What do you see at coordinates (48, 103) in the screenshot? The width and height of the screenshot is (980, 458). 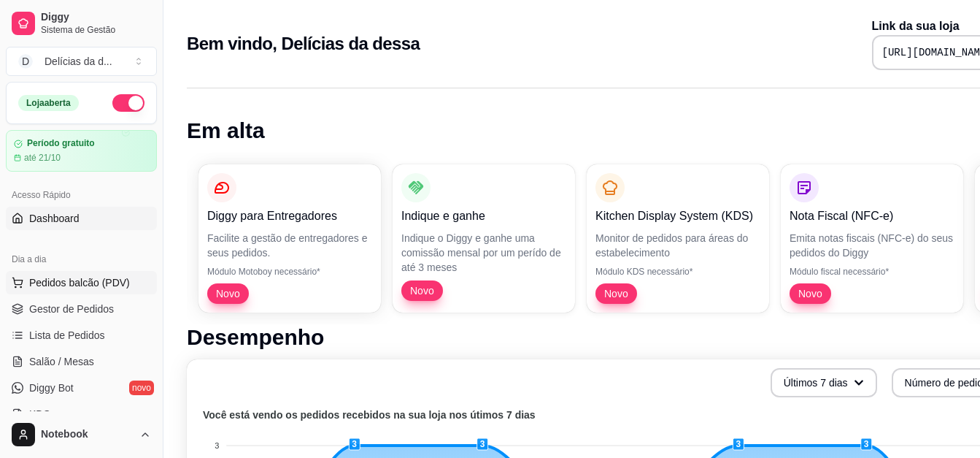 I see `div: Loja aberta` at bounding box center [48, 103].